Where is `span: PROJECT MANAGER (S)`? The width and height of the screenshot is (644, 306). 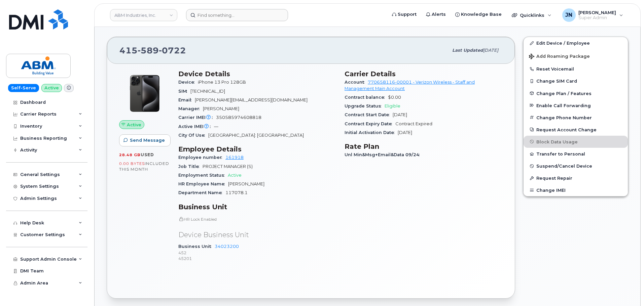
span: PROJECT MANAGER (S) is located at coordinates (227, 166).